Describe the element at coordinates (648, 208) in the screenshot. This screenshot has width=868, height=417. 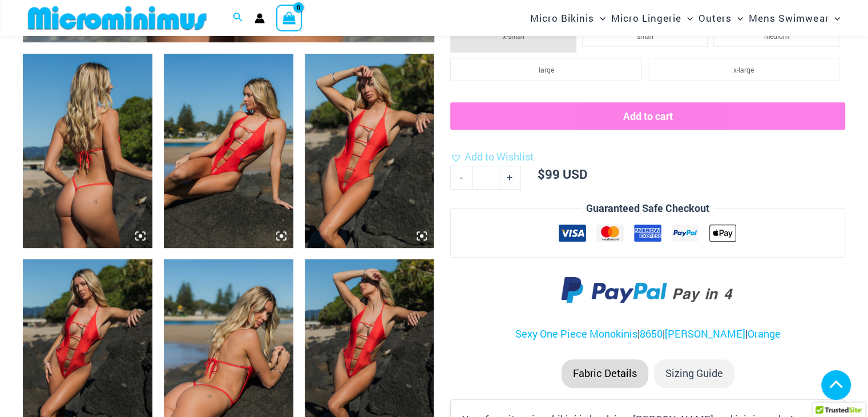
I see `legend: Guaranteed Safe Checkout` at that location.